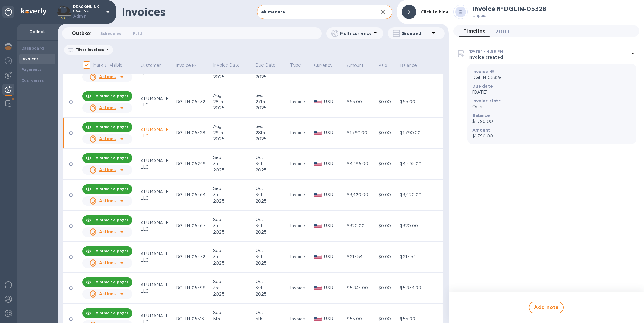 This screenshot has width=644, height=323. I want to click on p: Customer, so click(150, 65).